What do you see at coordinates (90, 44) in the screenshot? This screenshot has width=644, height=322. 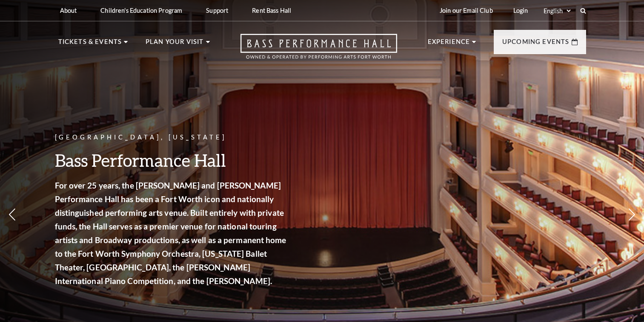 I see `p: Tickets & Events` at bounding box center [90, 44].